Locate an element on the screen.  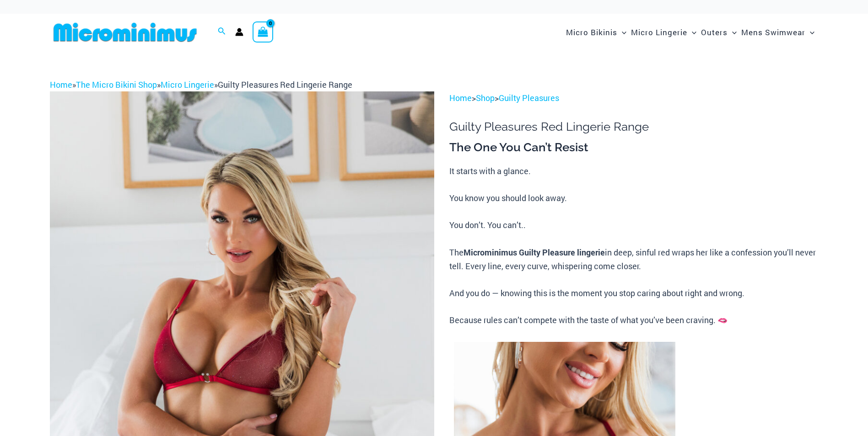
span: Outers is located at coordinates (714, 32).